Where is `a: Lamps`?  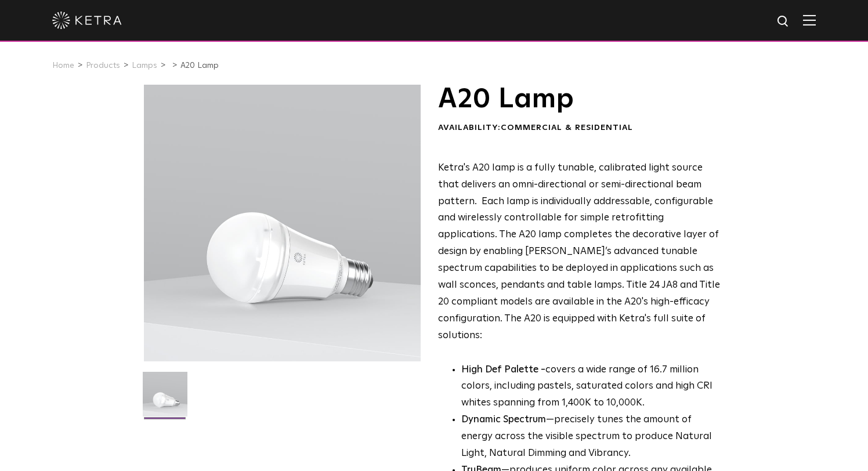
a: Lamps is located at coordinates (145, 66).